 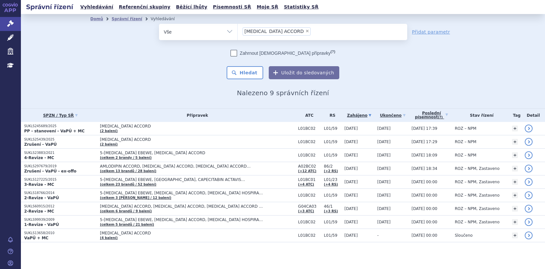 What do you see at coordinates (331, 184) in the screenshot?
I see `a: (+4 RS)` at bounding box center [331, 184].